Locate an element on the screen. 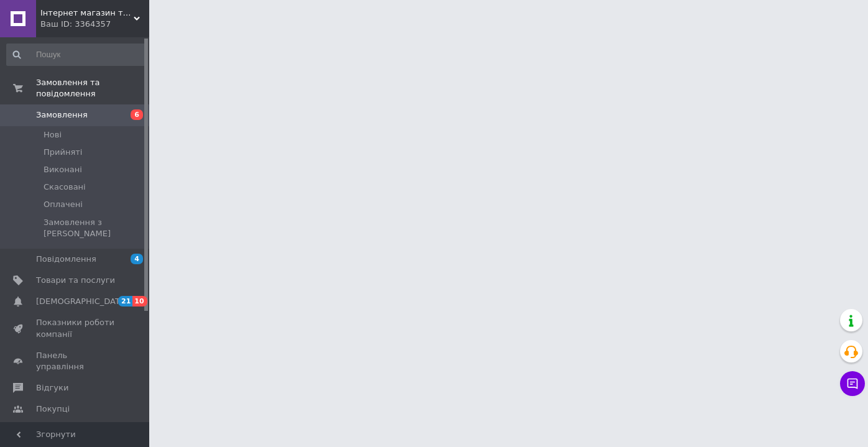 Image resolution: width=868 pixels, height=447 pixels. span: Показники роботи компанії is located at coordinates (75, 328).